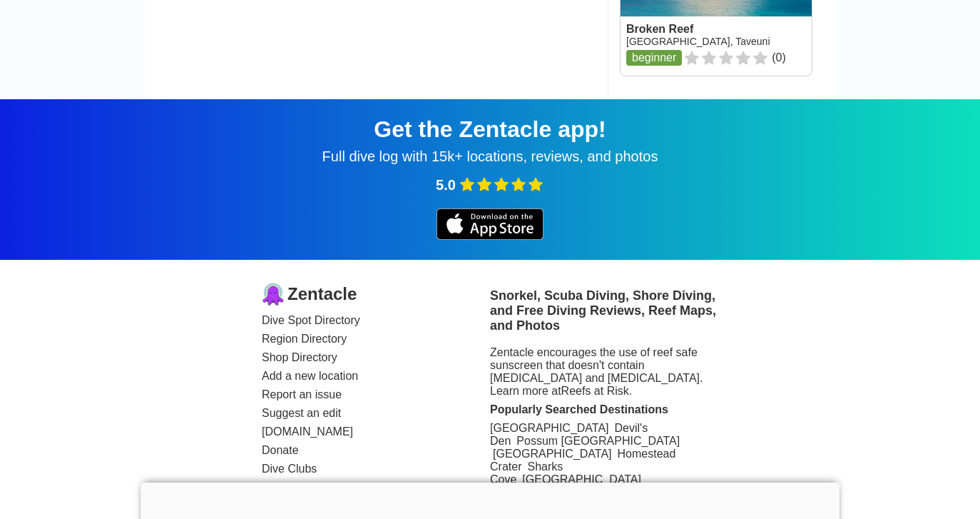  What do you see at coordinates (604, 310) in the screenshot?
I see `h3: Snorkel, Scuba Diving, Shore Diving, and Free Diving Reviews, Reef Maps, and Photos` at bounding box center [604, 310].